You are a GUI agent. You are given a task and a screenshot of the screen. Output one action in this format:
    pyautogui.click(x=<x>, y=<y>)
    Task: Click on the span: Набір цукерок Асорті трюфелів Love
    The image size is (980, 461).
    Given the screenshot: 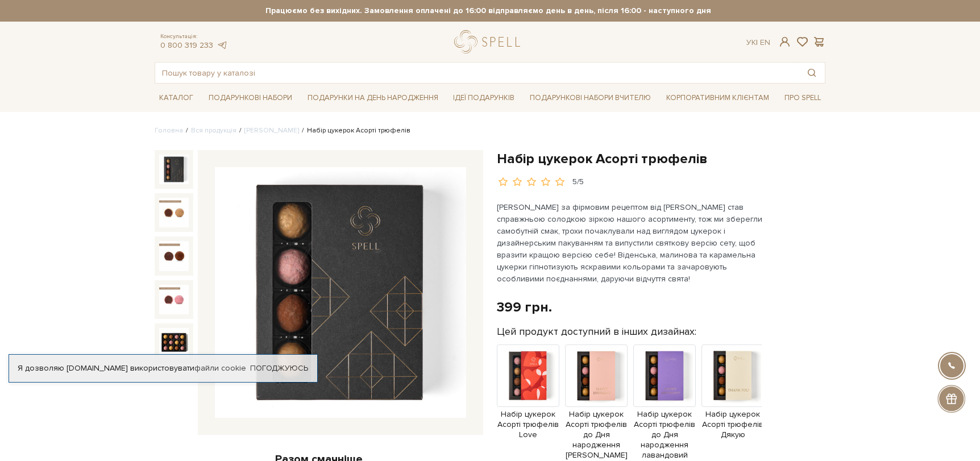 What is the action you would take?
    pyautogui.click(x=529, y=425)
    